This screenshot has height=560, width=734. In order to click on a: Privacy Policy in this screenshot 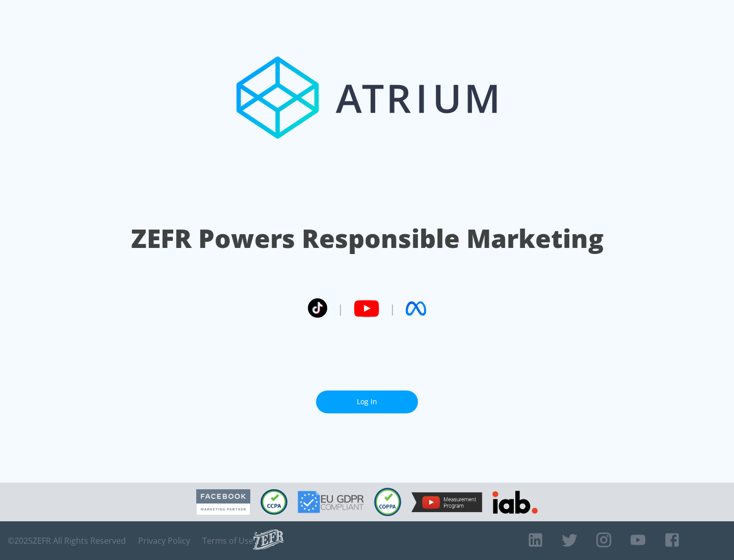, I will do `click(164, 541)`.